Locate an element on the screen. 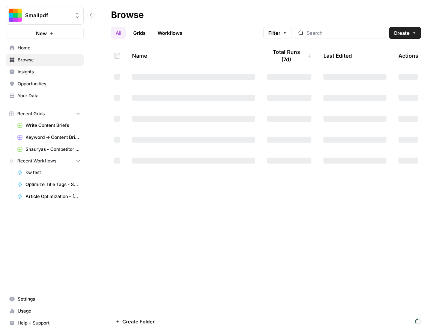 Image resolution: width=442 pixels, height=332 pixels. span: Browse is located at coordinates (49, 60).